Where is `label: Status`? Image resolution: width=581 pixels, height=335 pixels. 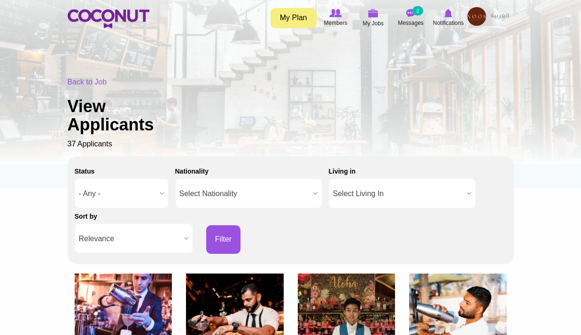 label: Status is located at coordinates (85, 171).